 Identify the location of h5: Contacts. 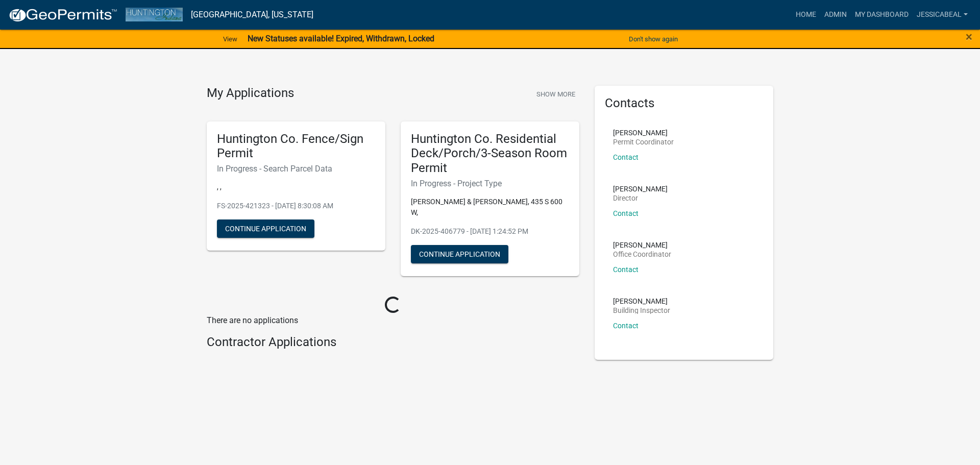
(684, 103).